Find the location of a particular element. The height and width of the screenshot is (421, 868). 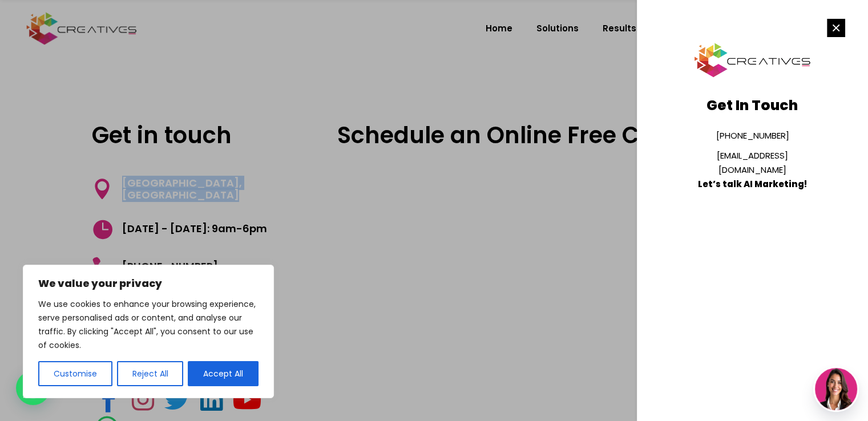

a: link is located at coordinates (836, 28).